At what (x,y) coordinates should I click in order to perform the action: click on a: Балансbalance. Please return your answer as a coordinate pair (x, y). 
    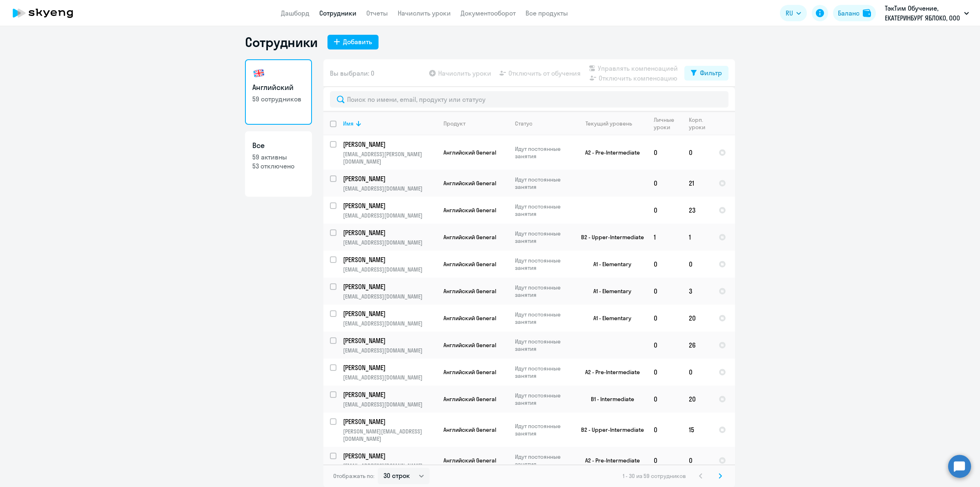
    Looking at the image, I should click on (854, 13).